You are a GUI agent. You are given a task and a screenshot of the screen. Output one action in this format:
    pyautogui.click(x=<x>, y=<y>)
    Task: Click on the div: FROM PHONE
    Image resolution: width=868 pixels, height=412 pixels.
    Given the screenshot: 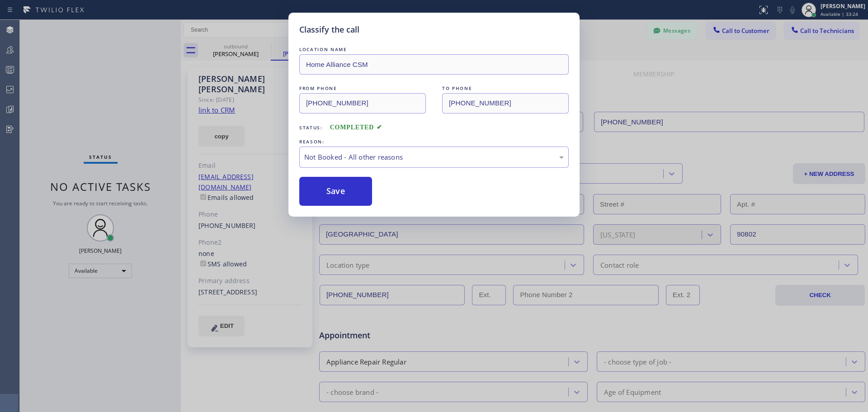 What is the action you would take?
    pyautogui.click(x=363, y=88)
    